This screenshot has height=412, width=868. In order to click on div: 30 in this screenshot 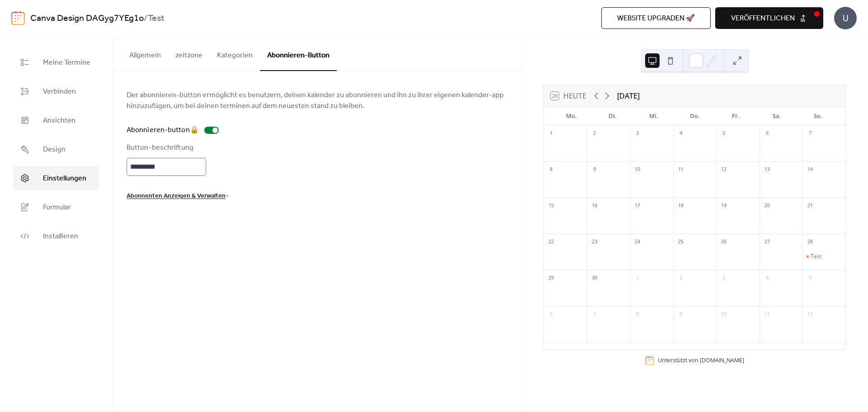, I will do `click(595, 278)`.